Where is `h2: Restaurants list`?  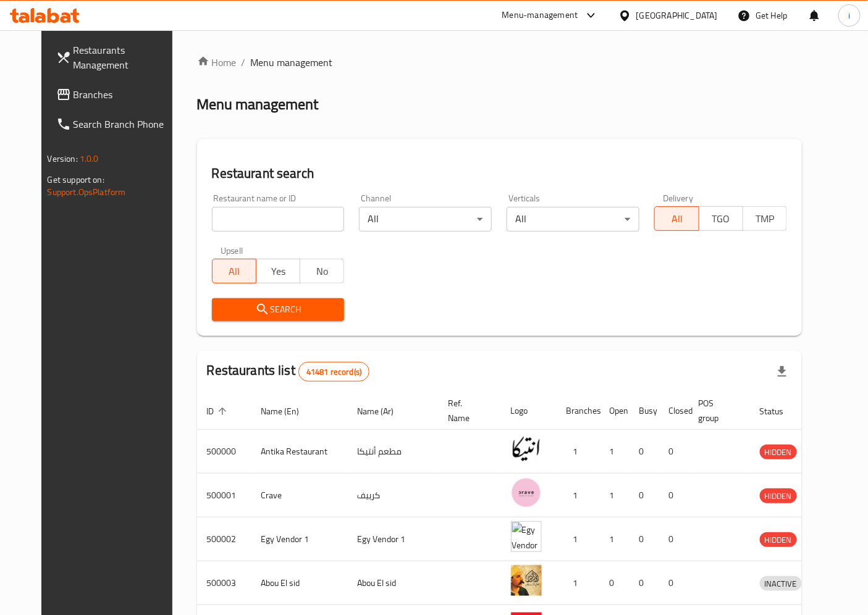 h2: Restaurants list is located at coordinates (288, 371).